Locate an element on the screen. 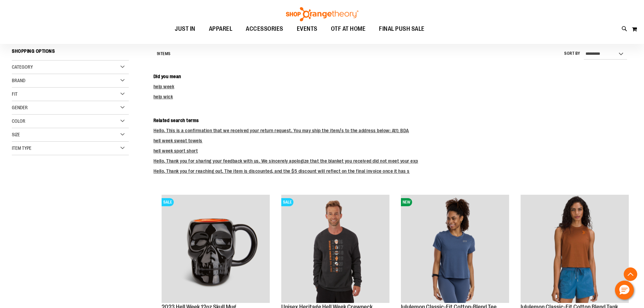  a: help week is located at coordinates (164, 87).